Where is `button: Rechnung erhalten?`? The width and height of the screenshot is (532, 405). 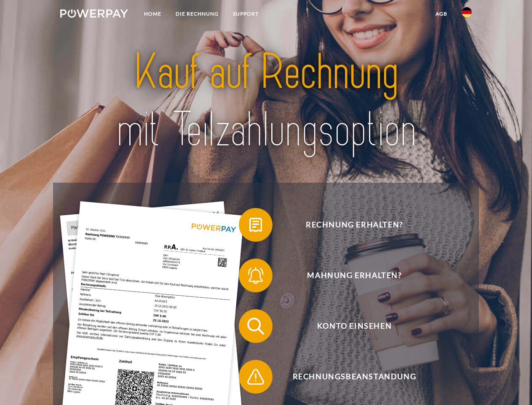 button: Rechnung erhalten? is located at coordinates (349, 225).